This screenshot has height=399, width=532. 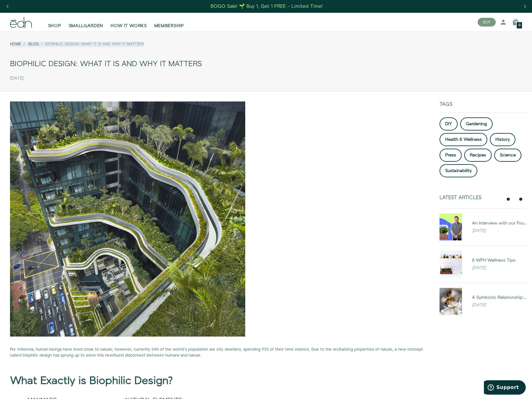 What do you see at coordinates (449, 124) in the screenshot?
I see `a: DIY` at bounding box center [449, 124].